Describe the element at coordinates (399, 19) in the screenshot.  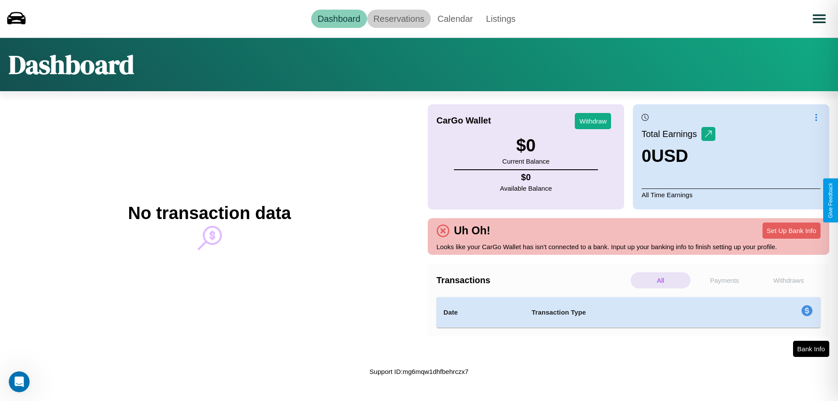
I see `a: Reservations` at that location.